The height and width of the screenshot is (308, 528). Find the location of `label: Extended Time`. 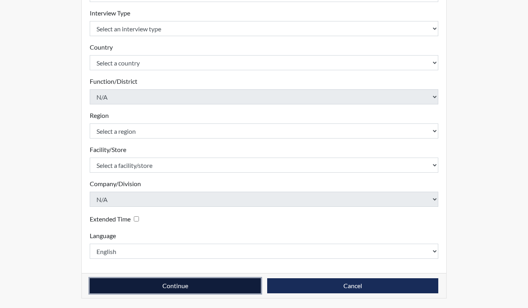

label: Extended Time is located at coordinates (110, 219).